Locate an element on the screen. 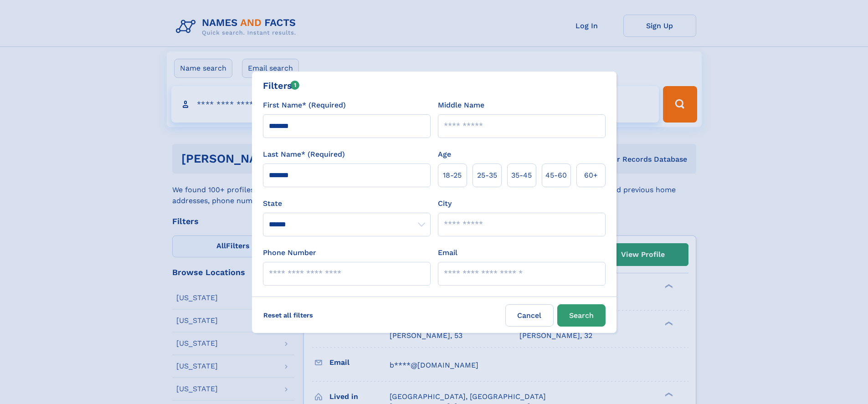  span: 45‑60 is located at coordinates (556, 175).